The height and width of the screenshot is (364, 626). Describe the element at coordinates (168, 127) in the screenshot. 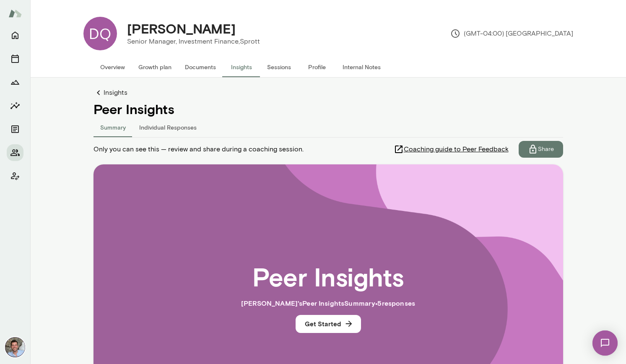

I see `button: Individual Responses` at that location.